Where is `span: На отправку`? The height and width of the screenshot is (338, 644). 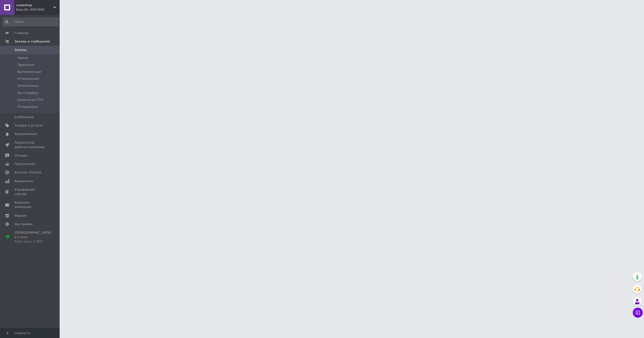 span: На отправку is located at coordinates (28, 93).